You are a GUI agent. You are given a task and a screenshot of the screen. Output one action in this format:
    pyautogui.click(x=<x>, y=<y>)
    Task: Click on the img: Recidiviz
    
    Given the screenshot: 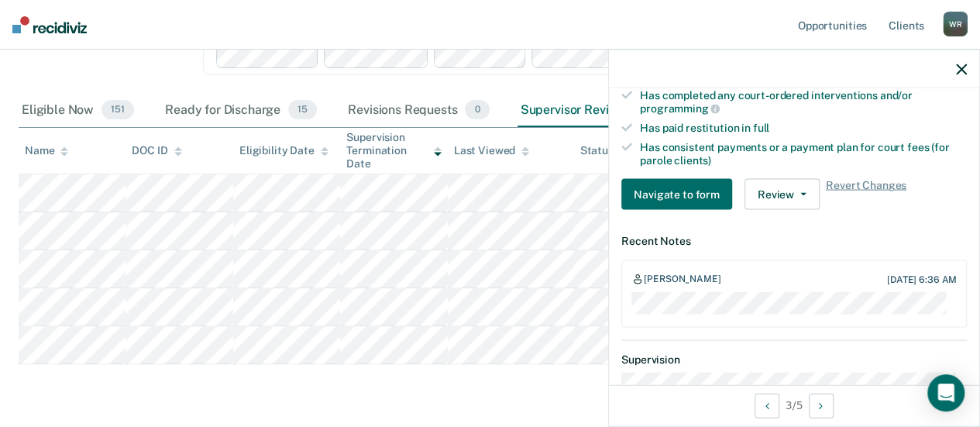 What is the action you would take?
    pyautogui.click(x=50, y=24)
    